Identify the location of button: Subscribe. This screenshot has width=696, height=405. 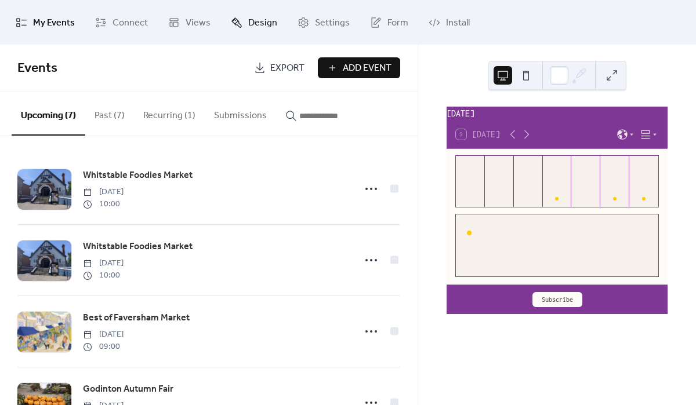
(557, 300).